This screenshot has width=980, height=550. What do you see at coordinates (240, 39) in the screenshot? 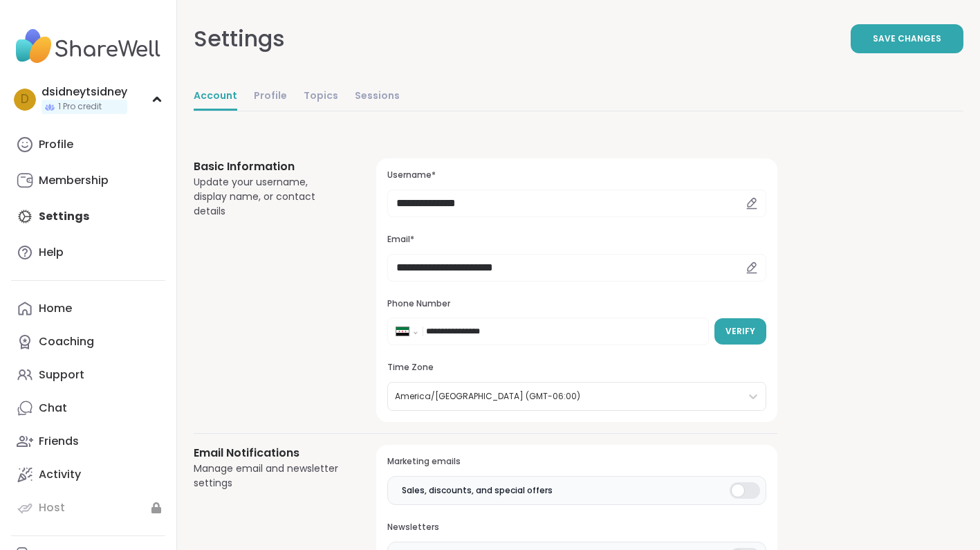
I see `div: Settings` at bounding box center [240, 39].